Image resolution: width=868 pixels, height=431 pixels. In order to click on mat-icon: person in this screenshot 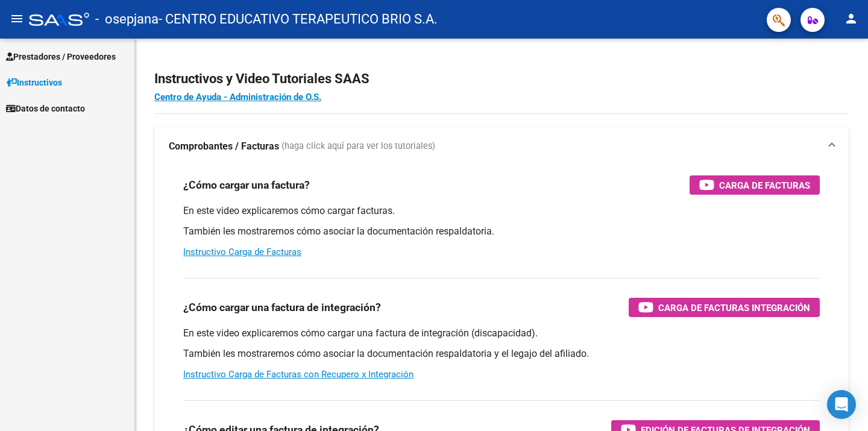, I will do `click(851, 19)`.